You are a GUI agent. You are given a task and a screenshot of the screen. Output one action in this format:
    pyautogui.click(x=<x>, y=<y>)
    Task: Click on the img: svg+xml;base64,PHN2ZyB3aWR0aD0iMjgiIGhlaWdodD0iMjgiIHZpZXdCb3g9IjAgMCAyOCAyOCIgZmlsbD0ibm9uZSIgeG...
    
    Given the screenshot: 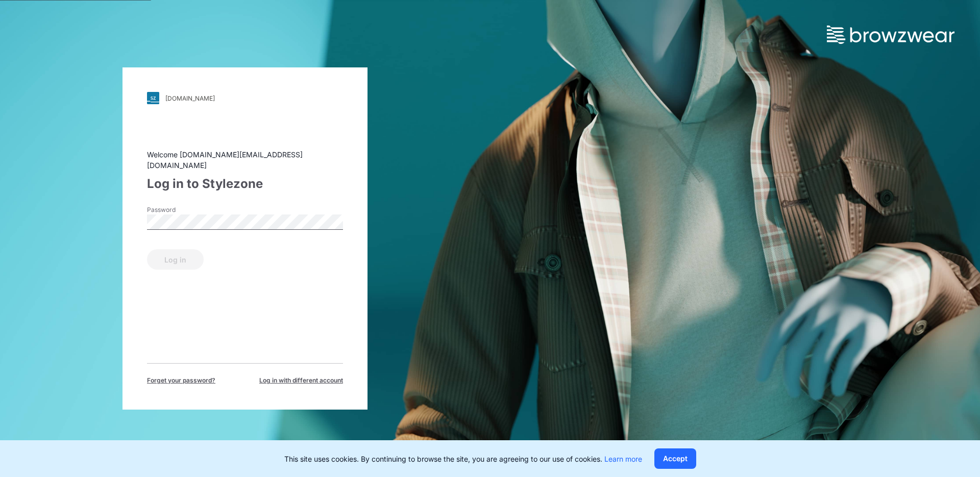 What is the action you would take?
    pyautogui.click(x=153, y=98)
    